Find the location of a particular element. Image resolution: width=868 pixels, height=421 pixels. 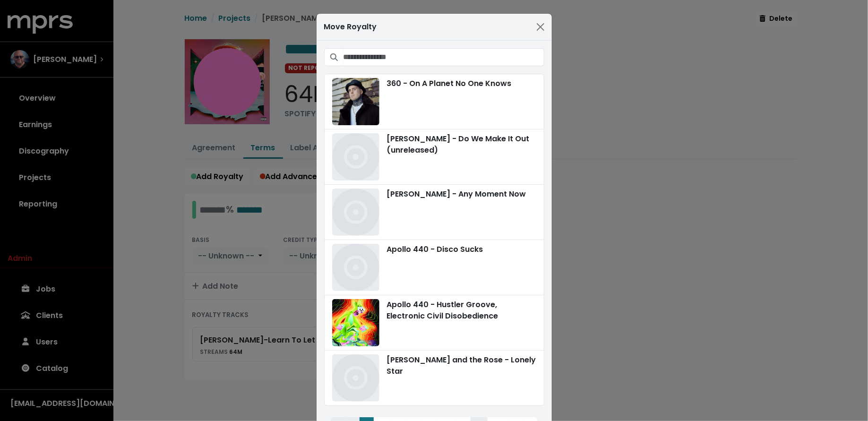

div: Apollo 440 - Disco Sucks is located at coordinates (435, 267).